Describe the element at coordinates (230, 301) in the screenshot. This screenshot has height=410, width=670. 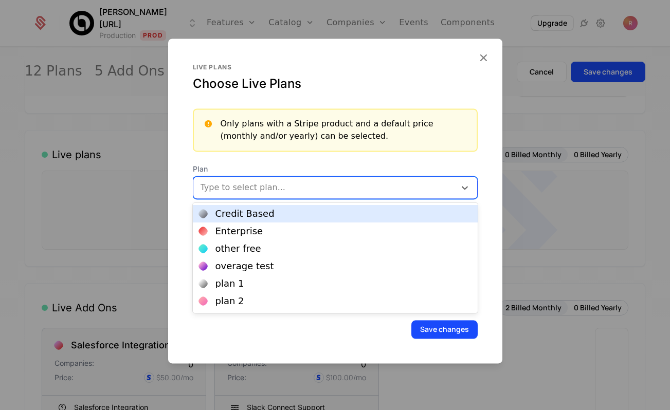
I see `div: plan 2` at that location.